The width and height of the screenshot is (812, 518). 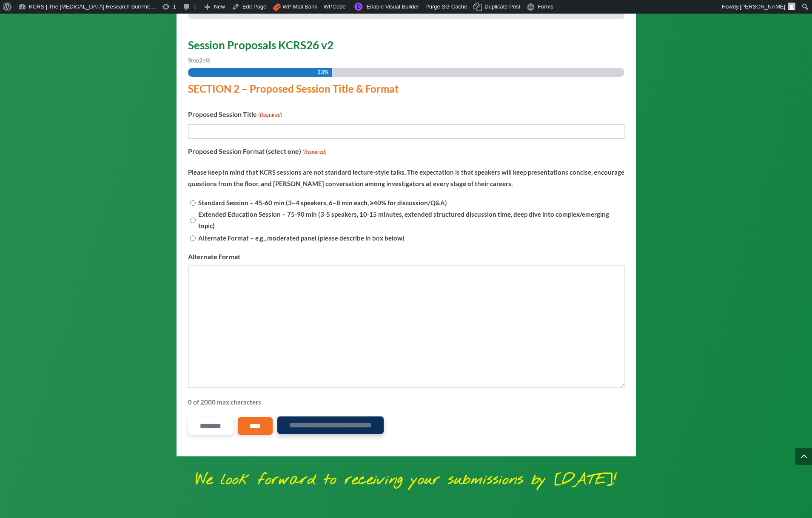 What do you see at coordinates (403, 91) in the screenshot?
I see `h3: SECTION 2 – Proposed Session Title & Format` at bounding box center [403, 91].